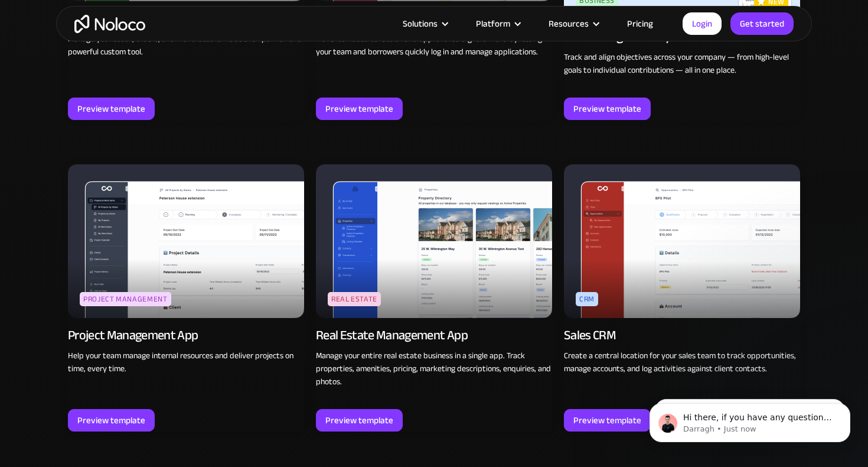 This screenshot has height=467, width=868. I want to click on a: Get started, so click(762, 24).